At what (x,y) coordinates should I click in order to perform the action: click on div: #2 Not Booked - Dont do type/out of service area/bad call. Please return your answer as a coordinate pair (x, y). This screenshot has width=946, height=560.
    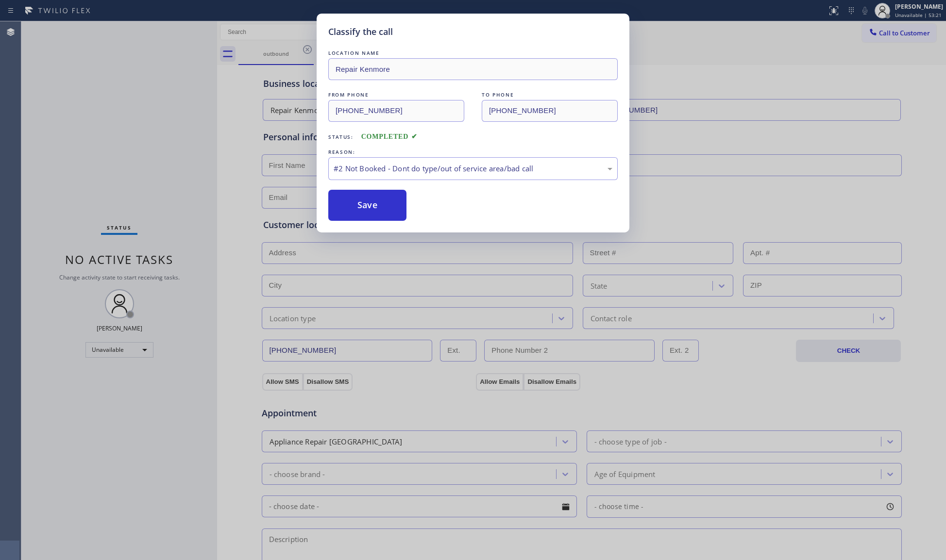
    Looking at the image, I should click on (473, 169).